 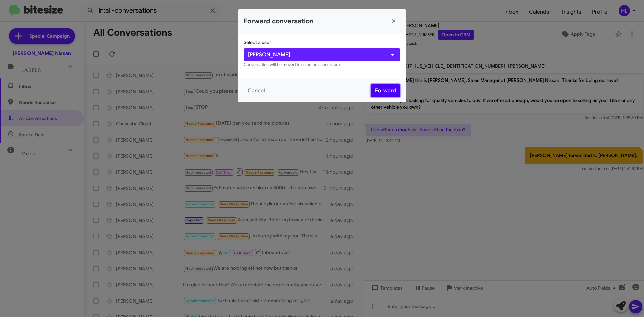 What do you see at coordinates (322, 42) in the screenshot?
I see `p: Select a user` at bounding box center [322, 42].